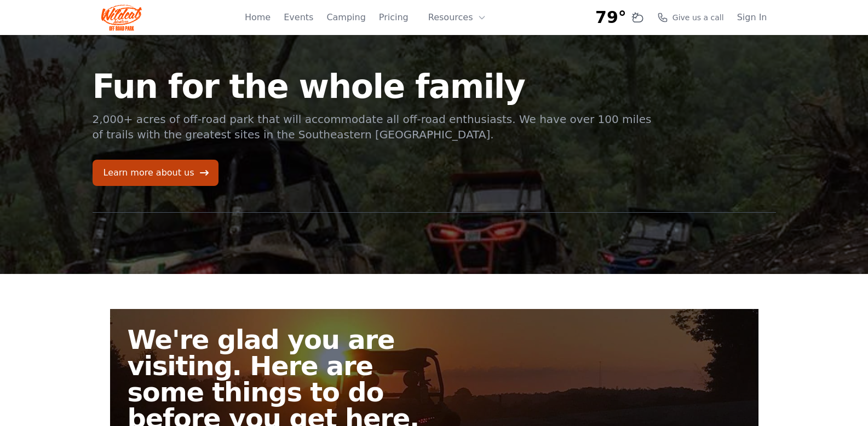  What do you see at coordinates (698, 17) in the screenshot?
I see `span: Give us a call` at bounding box center [698, 17].